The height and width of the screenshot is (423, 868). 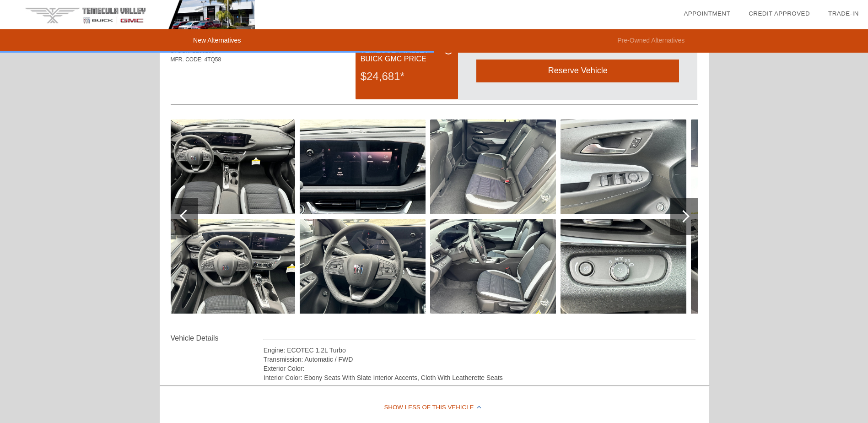 What do you see at coordinates (407, 77) in the screenshot?
I see `div: $24,681*` at bounding box center [407, 77].